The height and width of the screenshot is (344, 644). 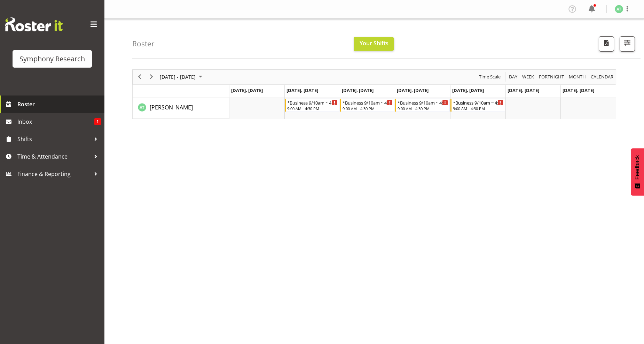 What do you see at coordinates (374, 94) in the screenshot?
I see `div: Timeline Week of August 29, 2025` at bounding box center [374, 94].